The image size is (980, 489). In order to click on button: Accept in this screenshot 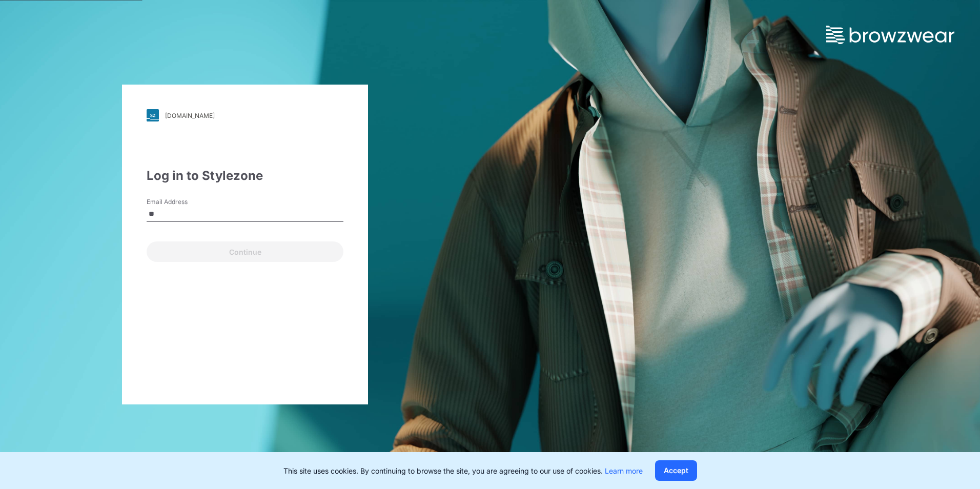, I will do `click(676, 470)`.